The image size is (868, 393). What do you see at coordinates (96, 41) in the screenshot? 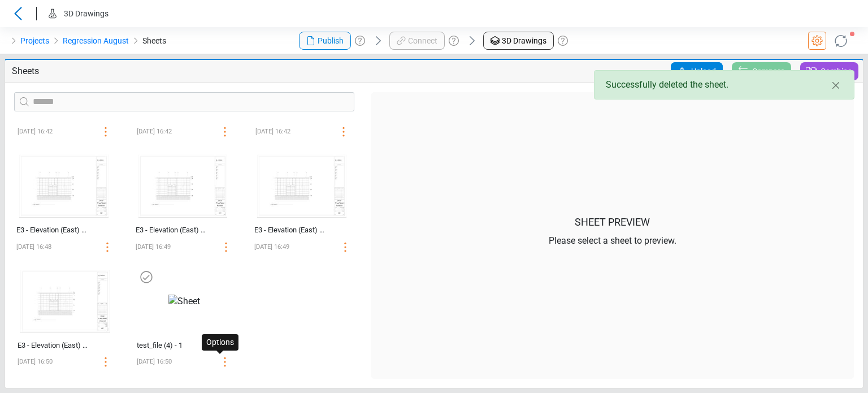
I see `a: Regression August` at bounding box center [96, 41].